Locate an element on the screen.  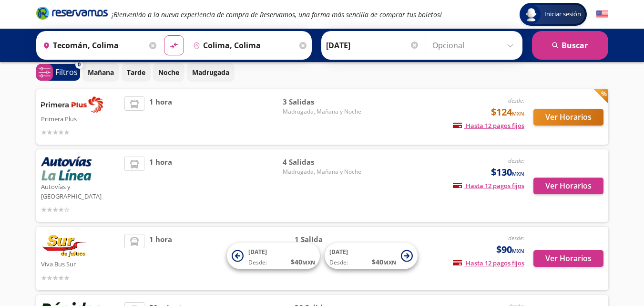
button: Mañana is located at coordinates (101, 72).